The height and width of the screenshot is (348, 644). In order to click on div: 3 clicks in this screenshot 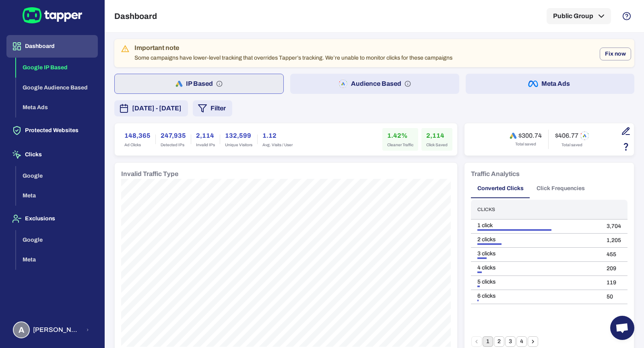, I will do `click(535, 254)`.